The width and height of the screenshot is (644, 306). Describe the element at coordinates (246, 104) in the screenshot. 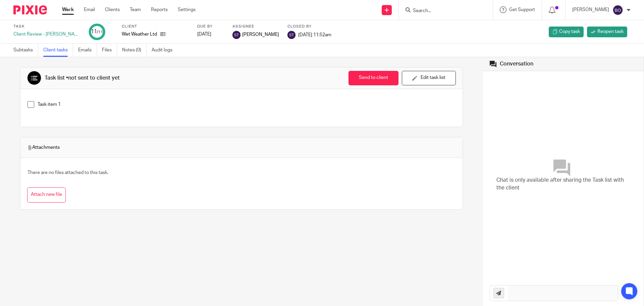

I see `p: Task item 1` at that location.